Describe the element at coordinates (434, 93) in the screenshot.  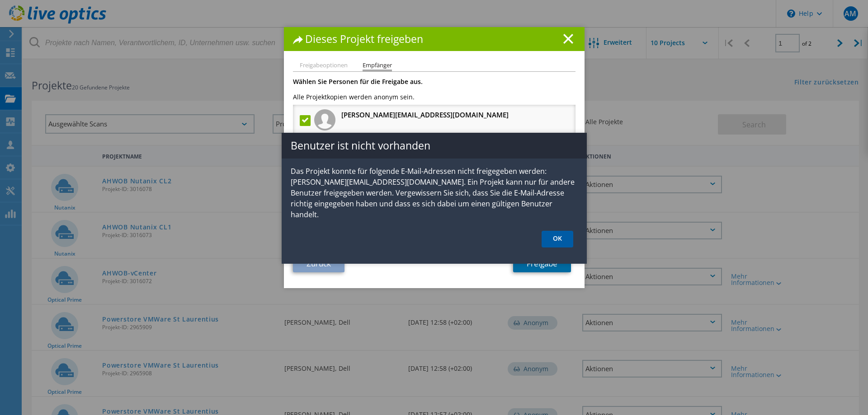
I see `p: Alle Projektkopien werden anonym sein.` at that location.